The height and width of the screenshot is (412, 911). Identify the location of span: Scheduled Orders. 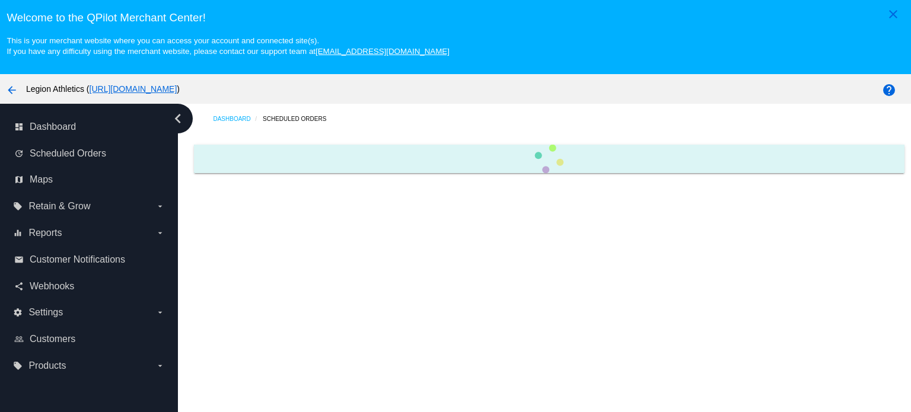
(68, 154).